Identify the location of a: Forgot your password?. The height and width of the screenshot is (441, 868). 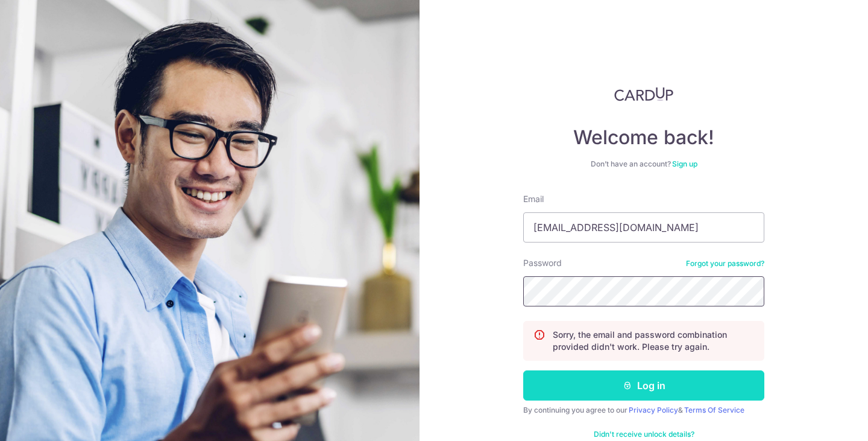
(724, 263).